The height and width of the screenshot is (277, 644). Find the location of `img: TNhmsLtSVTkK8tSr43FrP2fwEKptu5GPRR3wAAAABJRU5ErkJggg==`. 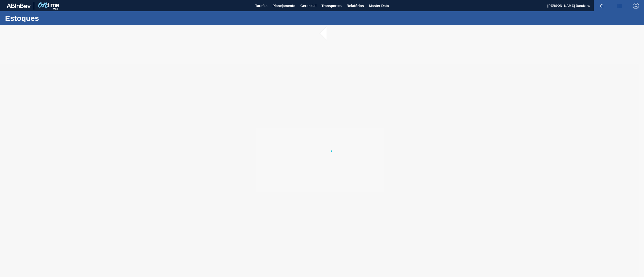

img: TNhmsLtSVTkK8tSr43FrP2fwEKptu5GPRR3wAAAABJRU5ErkJggg== is located at coordinates (18, 6).